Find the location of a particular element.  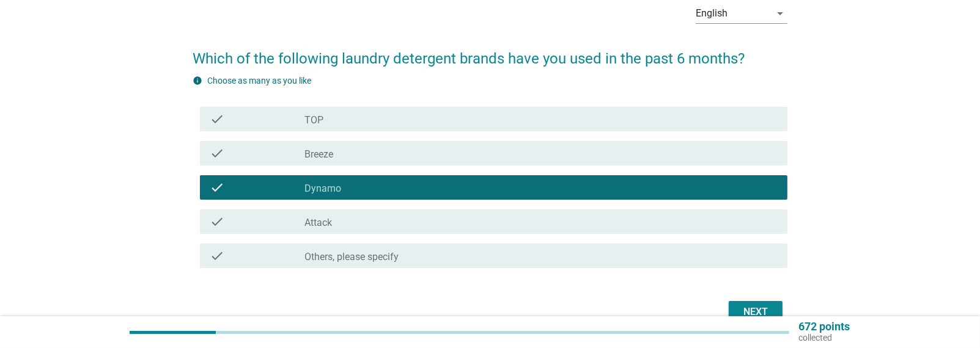

button: Next is located at coordinates (755, 312).